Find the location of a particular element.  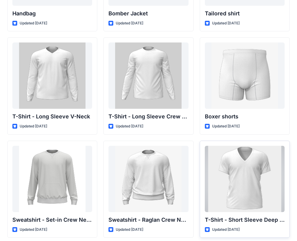

p: T-Shirt - Long Sleeve Crew Neck is located at coordinates (148, 117).